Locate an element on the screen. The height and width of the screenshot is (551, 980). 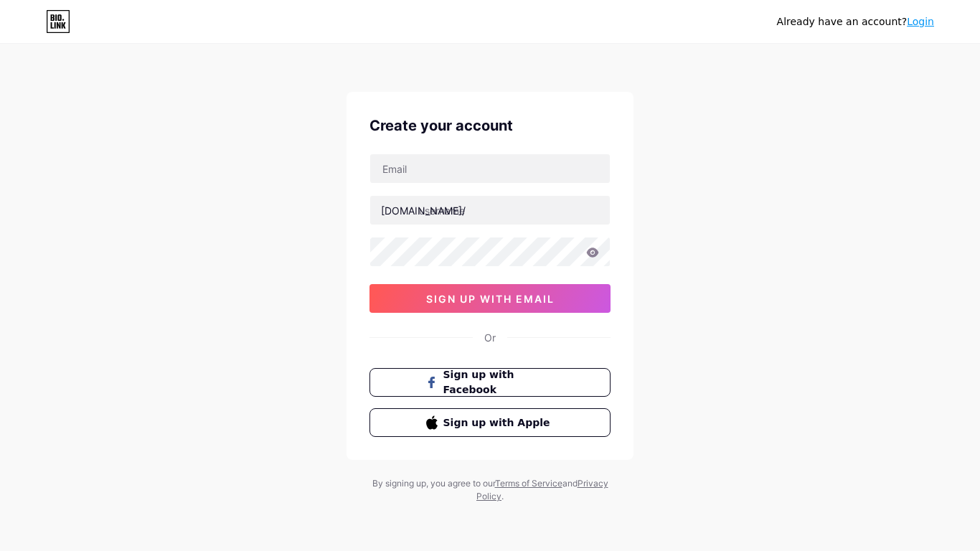
div: By signing up, you agree to our and . is located at coordinates (490, 490).